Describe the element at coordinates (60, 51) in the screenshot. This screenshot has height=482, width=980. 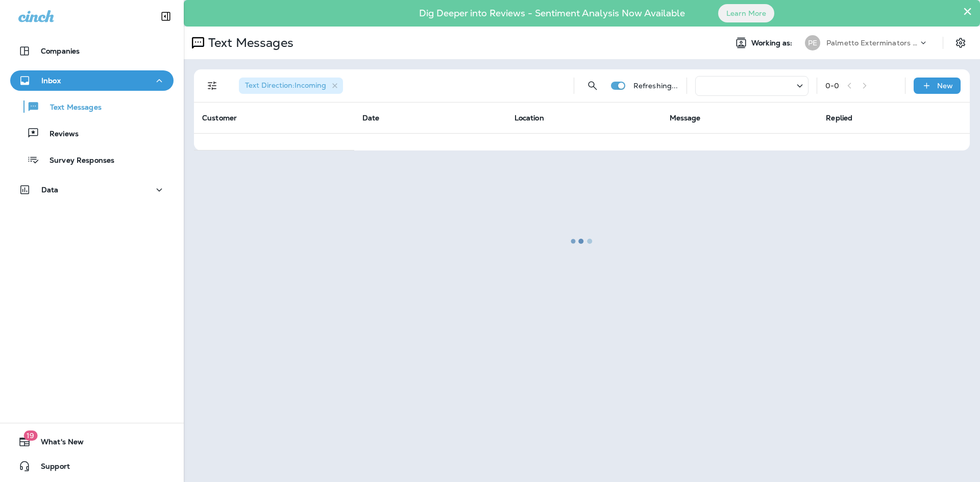
I see `p: Companies` at that location.